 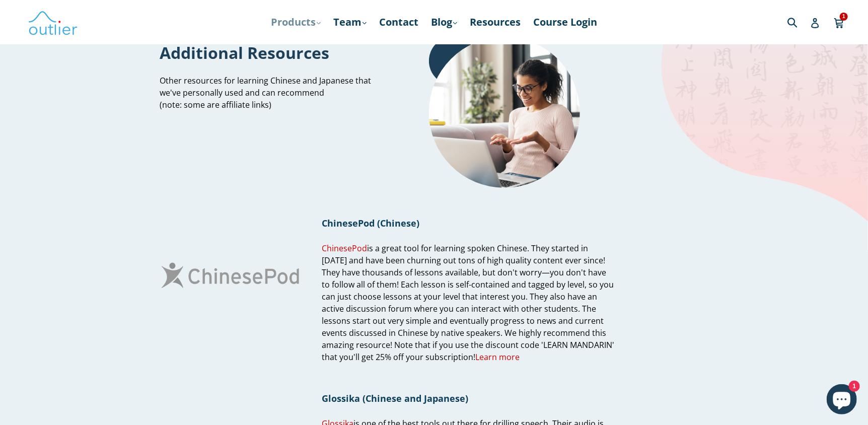 I want to click on span: Other resources for learning Chinese and Japanese that we've personally used and can recommend (n..., so click(x=265, y=93).